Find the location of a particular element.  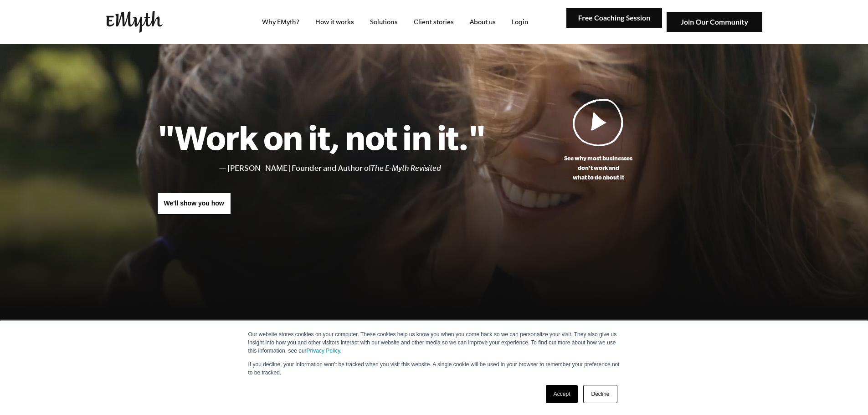

p: If you decline, your information won’t be tracked when you visit this website. A single cookie wi... is located at coordinates (434, 369).